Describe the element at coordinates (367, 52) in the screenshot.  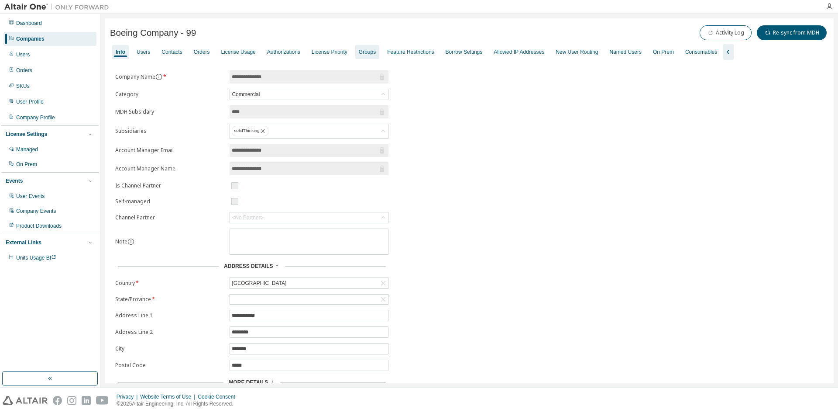
I see `div: Groups` at that location.